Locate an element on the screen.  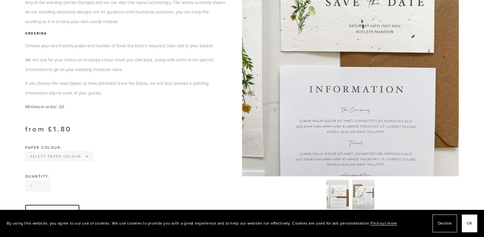
div: Quantity: is located at coordinates (125, 177).